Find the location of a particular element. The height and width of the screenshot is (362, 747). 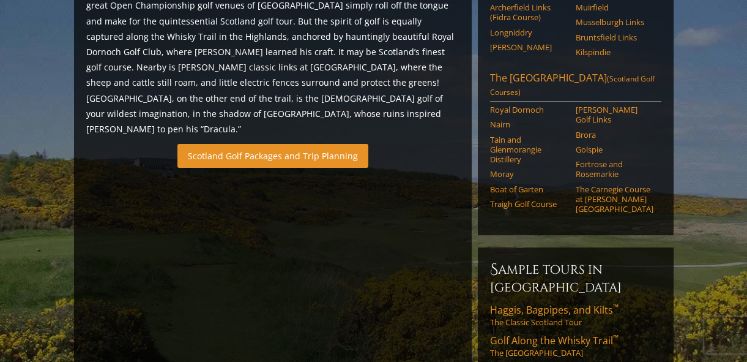

a: Muirfield is located at coordinates (614, 7).